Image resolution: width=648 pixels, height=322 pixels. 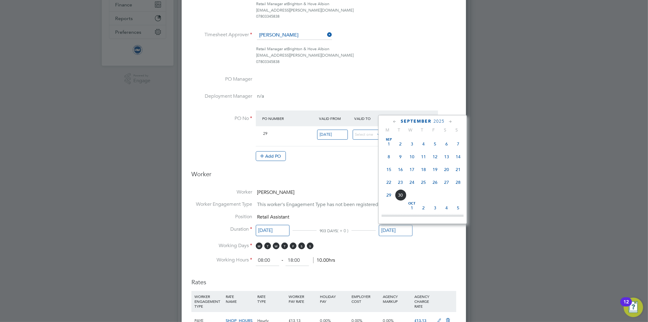 I want to click on div: EMPLOYER COST, so click(x=366, y=298).